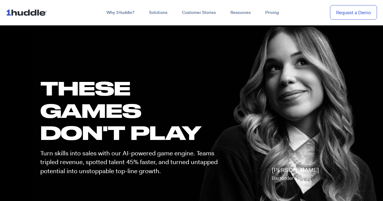 Image resolution: width=383 pixels, height=201 pixels. Describe the element at coordinates (272, 13) in the screenshot. I see `a: Pricing` at that location.